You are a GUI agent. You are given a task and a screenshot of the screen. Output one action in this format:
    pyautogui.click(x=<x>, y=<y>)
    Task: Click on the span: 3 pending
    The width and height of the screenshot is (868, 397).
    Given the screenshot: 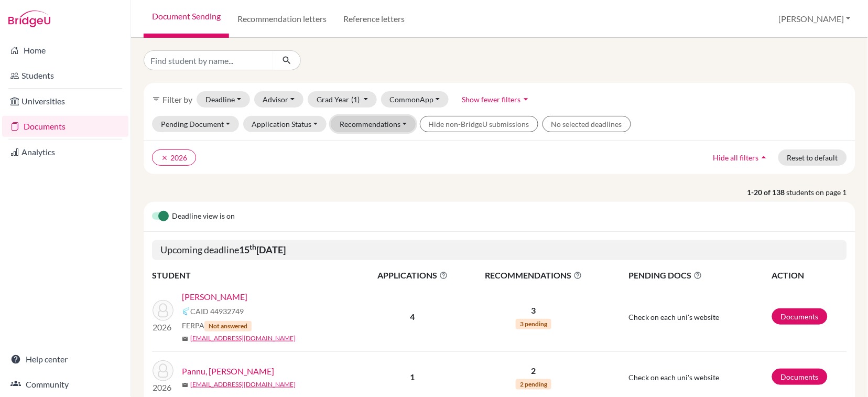 What is the action you would take?
    pyautogui.click(x=533, y=324)
    